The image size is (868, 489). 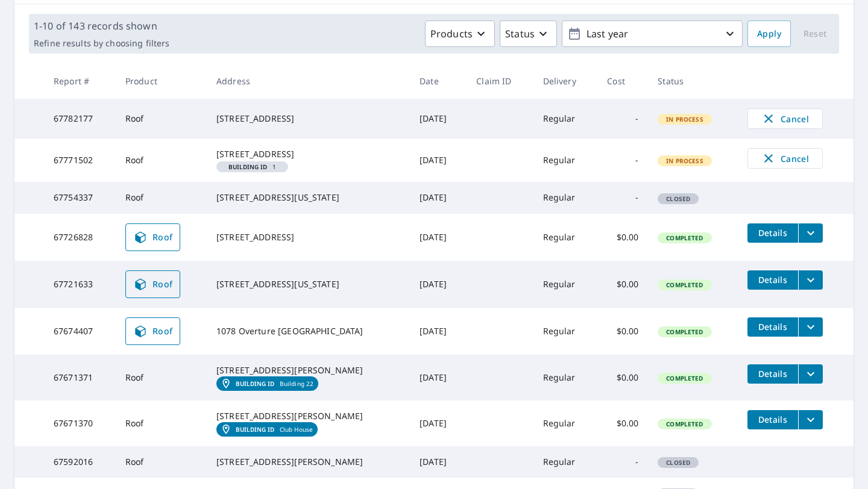 I want to click on td: 67671371, so click(x=79, y=378).